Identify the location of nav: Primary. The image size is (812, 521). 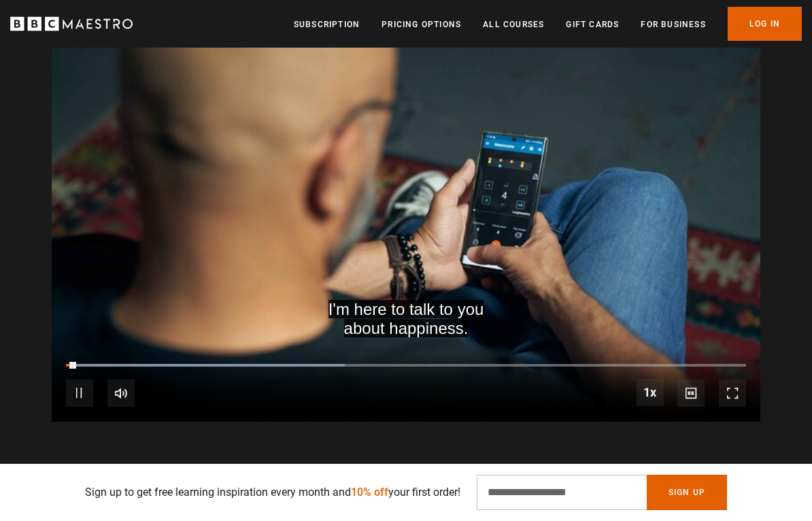
(547, 24).